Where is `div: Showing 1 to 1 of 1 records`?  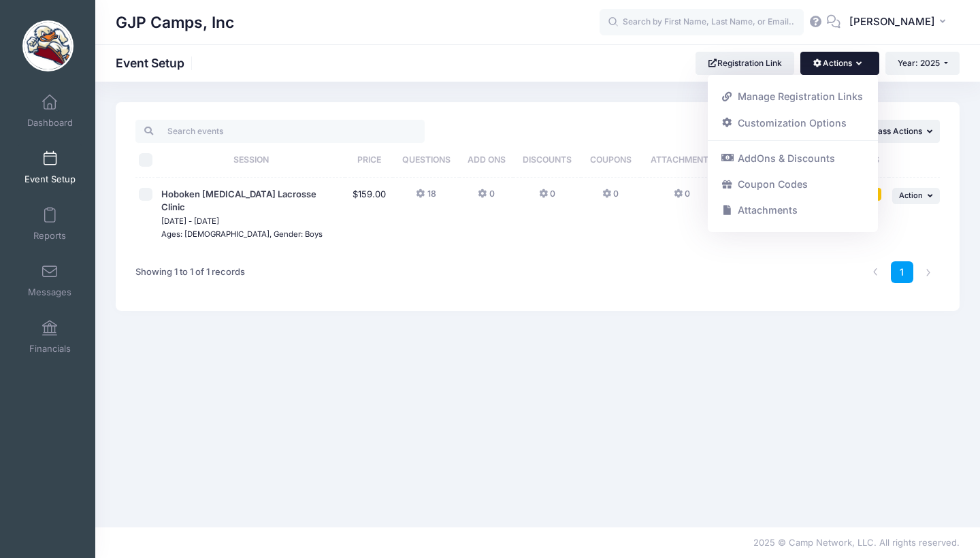
div: Showing 1 to 1 of 1 records is located at coordinates (190, 272).